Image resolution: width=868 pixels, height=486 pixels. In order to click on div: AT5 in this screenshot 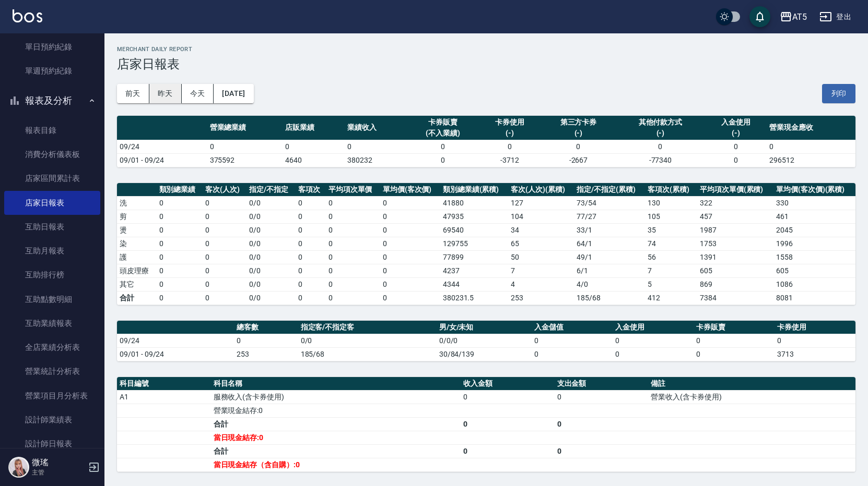, I will do `click(799, 16)`.